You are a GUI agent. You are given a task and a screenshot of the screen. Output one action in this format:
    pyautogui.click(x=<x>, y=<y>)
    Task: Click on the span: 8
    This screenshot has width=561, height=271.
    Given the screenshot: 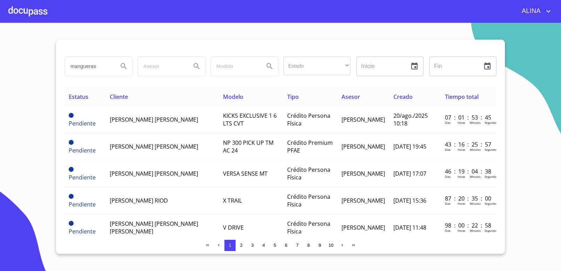 What is the action you would take?
    pyautogui.click(x=308, y=245)
    